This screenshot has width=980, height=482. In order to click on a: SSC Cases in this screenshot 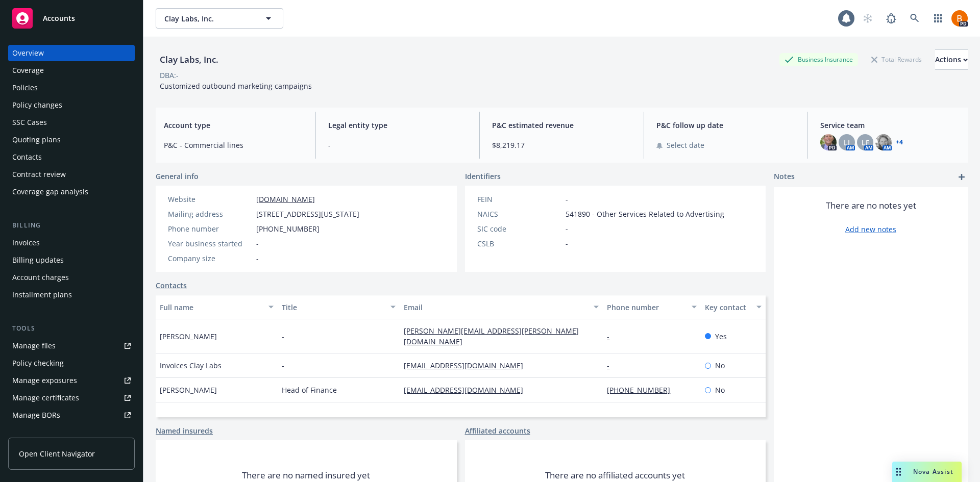, I will do `click(72, 122)`.